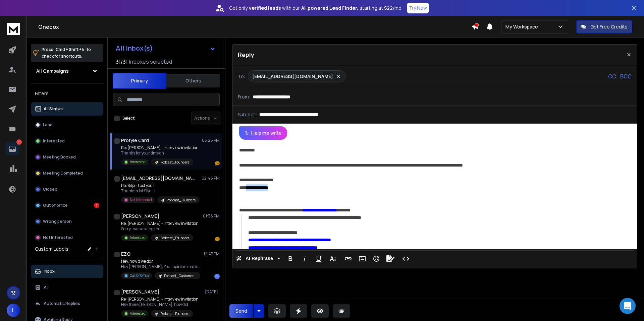 The width and height of the screenshot is (644, 321). What do you see at coordinates (258, 259) in the screenshot?
I see `button: AI Rephrase` at bounding box center [258, 259].